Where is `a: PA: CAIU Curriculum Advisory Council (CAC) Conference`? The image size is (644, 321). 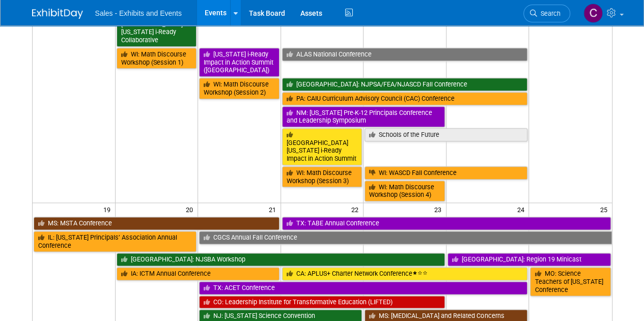
a: PA: CAIU Curriculum Advisory Council (CAC) Conference is located at coordinates (404, 99).